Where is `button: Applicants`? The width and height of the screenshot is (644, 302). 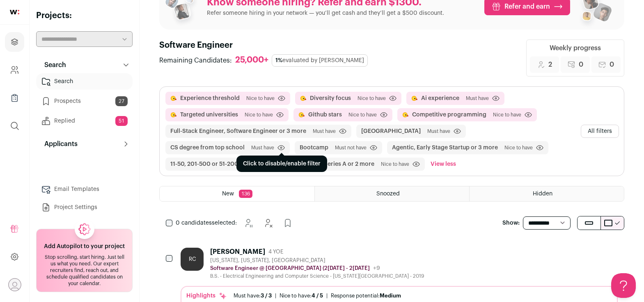 button: Applicants is located at coordinates (84, 144).